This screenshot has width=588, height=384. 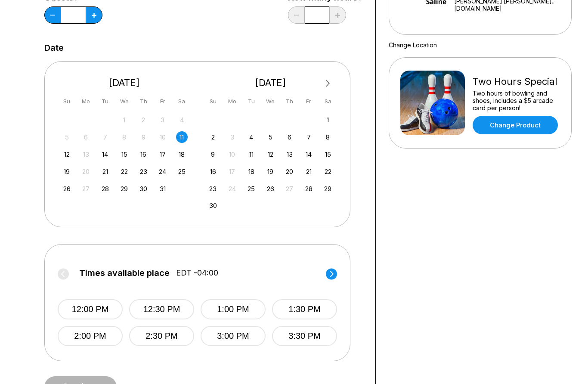 What do you see at coordinates (143, 171) in the screenshot?
I see `div: Choose Thursday, October 23rd, 2025` at bounding box center [143, 171].